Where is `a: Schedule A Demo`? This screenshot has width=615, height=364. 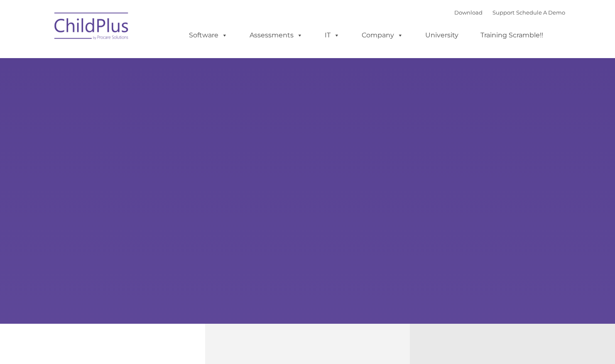 a: Schedule A Demo is located at coordinates (541, 12).